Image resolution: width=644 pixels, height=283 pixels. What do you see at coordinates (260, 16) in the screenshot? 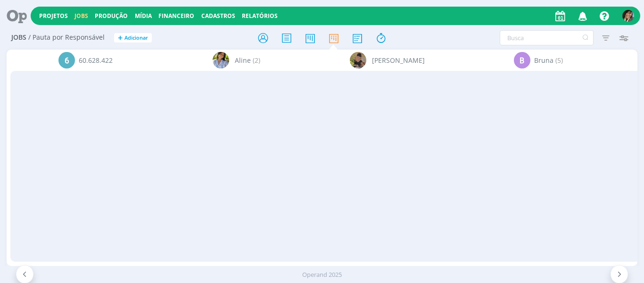
I see `button: Relatórios` at bounding box center [260, 16].